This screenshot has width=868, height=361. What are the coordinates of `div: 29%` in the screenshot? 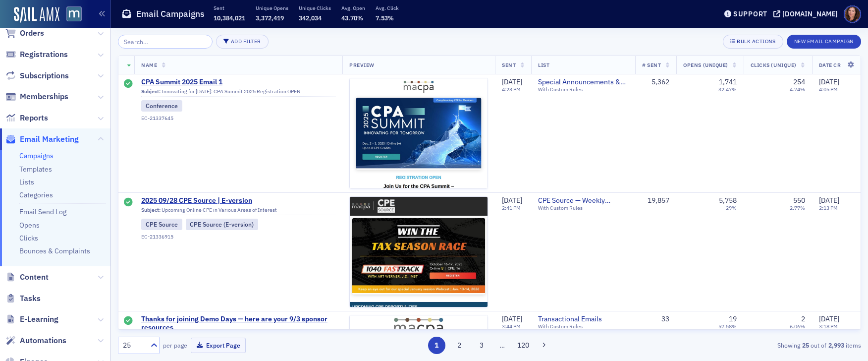 It's located at (731, 208).